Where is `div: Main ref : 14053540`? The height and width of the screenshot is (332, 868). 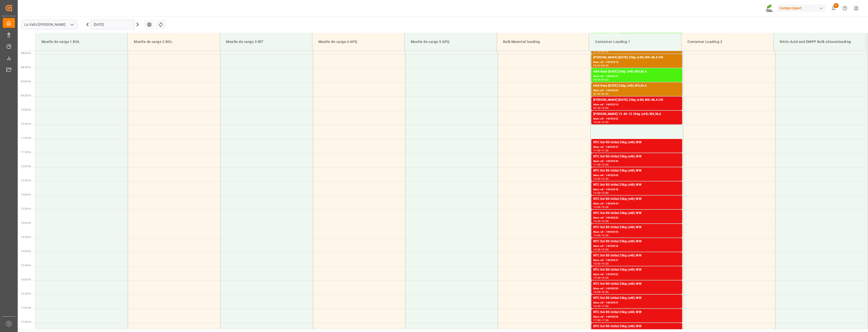
div: Main ref : 14053540 is located at coordinates (637, 189).